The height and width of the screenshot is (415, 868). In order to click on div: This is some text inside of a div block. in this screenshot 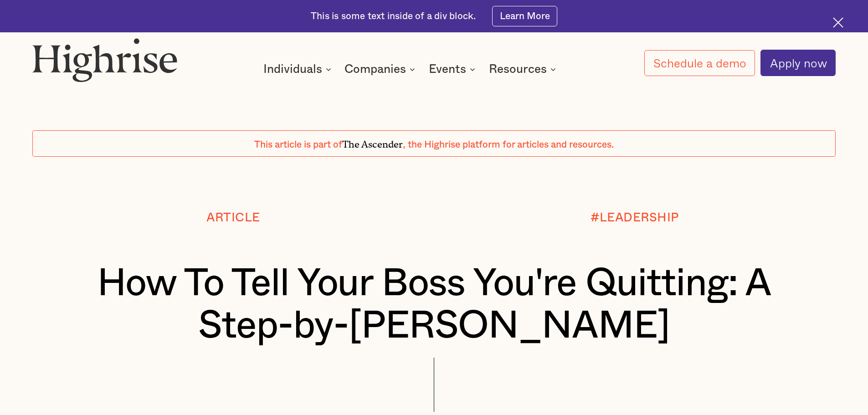, I will do `click(393, 16)`.